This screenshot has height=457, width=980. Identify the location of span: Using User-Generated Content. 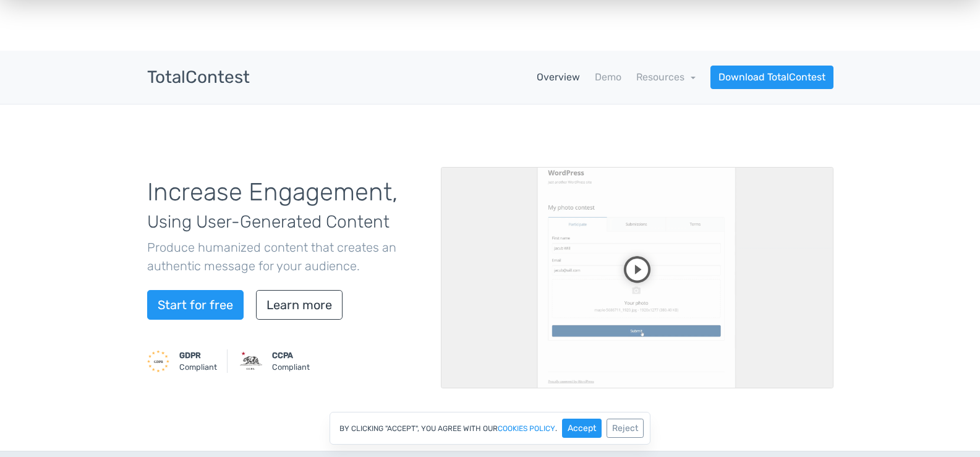
(269, 221).